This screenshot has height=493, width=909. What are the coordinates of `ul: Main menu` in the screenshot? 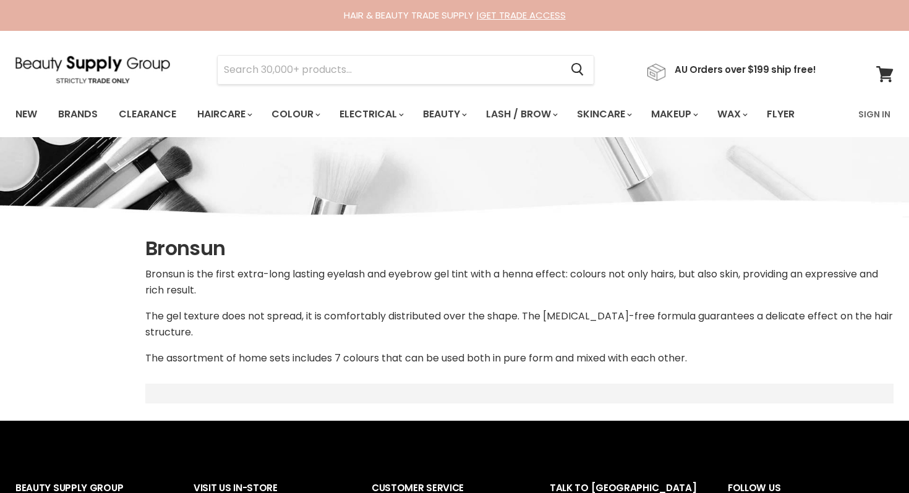 It's located at (417, 114).